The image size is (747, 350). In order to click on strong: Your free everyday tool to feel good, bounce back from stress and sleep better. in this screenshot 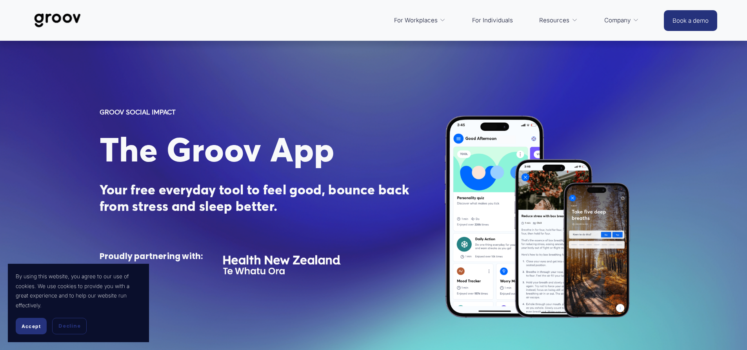, I will do `click(256, 198)`.